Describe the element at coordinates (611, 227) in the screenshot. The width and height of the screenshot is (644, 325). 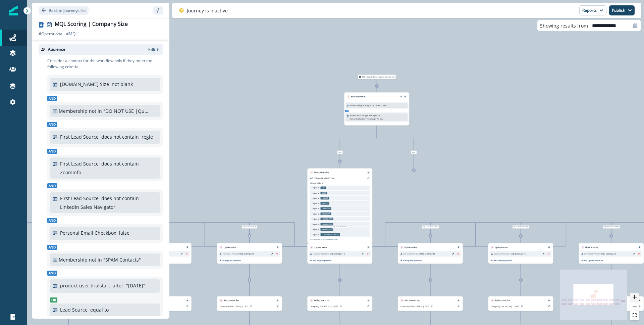
I see `span: equal to 50000-99999` at that location.